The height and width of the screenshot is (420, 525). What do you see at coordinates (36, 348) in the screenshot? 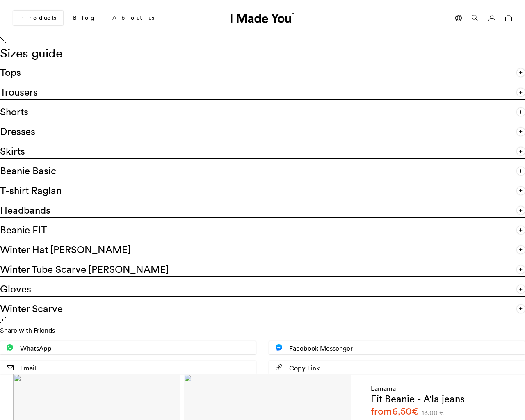
I see `span: WhatsApp` at bounding box center [36, 348].